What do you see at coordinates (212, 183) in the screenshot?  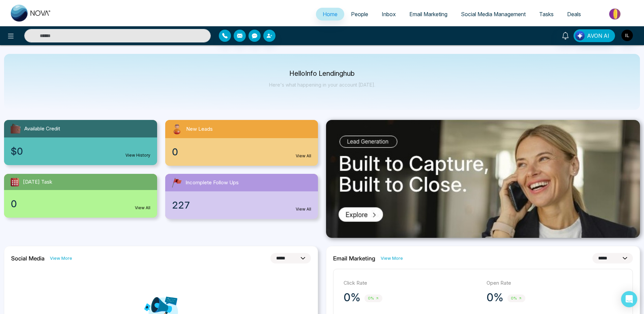 I see `span: Incomplete Follow Ups` at bounding box center [212, 183].